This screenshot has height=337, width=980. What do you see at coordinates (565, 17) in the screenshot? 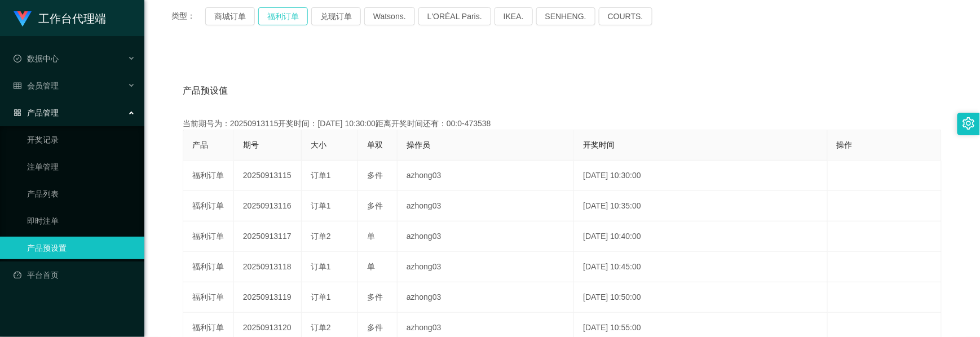
I see `button: SENHENG.` at bounding box center [565, 17].